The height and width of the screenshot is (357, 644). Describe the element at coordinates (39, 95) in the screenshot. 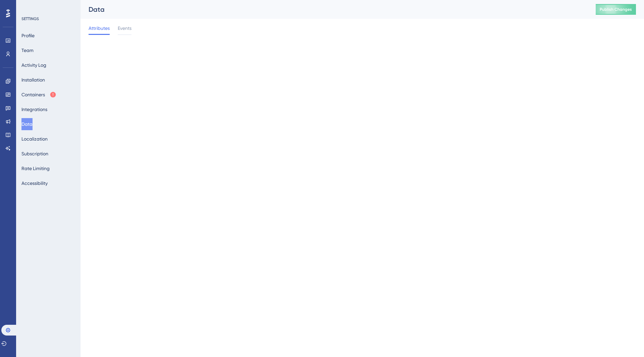

I see `button: Containers` at that location.